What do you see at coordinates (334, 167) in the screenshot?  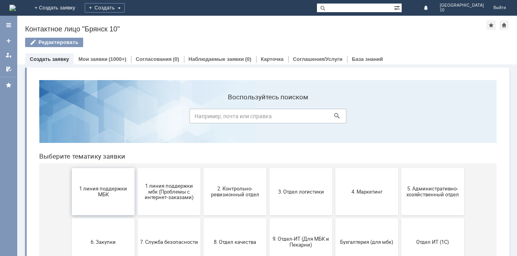 I see `span: Бухгалтерия (для мбк)` at bounding box center [334, 167].